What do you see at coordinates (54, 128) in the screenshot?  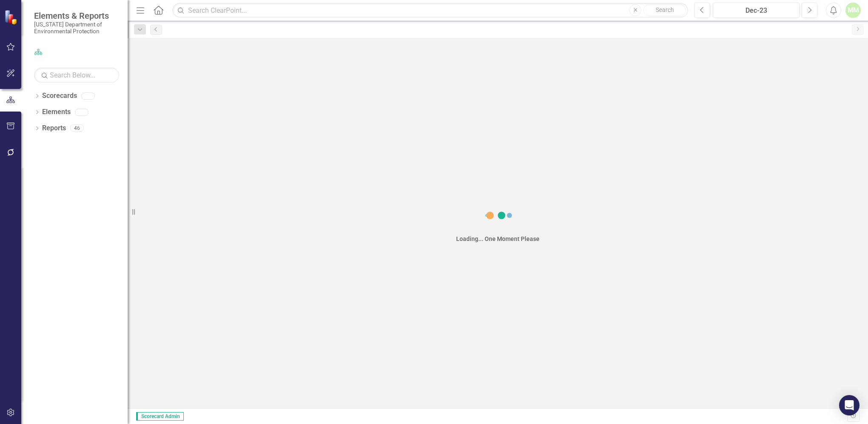 I see `a: Reports` at bounding box center [54, 128].